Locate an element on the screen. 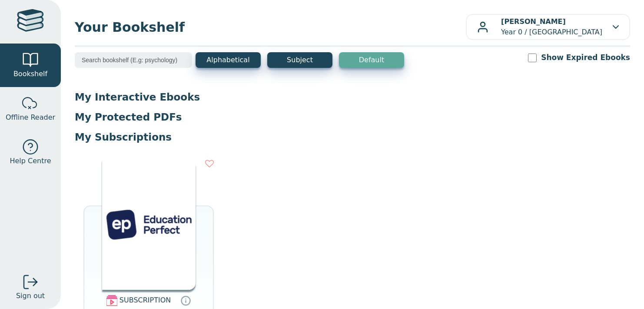 The height and width of the screenshot is (309, 644). span: Bookshelf is located at coordinates (30, 74).